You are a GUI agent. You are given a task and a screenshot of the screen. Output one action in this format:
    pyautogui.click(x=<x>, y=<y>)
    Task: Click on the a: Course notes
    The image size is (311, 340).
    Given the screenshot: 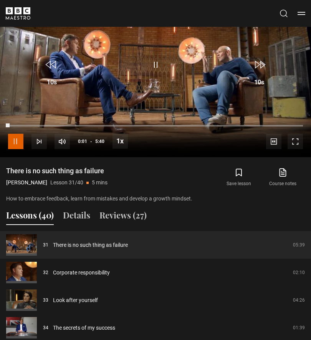 What is the action you would take?
    pyautogui.click(x=283, y=178)
    